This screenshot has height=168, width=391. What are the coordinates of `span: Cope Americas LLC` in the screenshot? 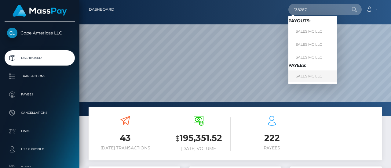 It's located at (40, 33).